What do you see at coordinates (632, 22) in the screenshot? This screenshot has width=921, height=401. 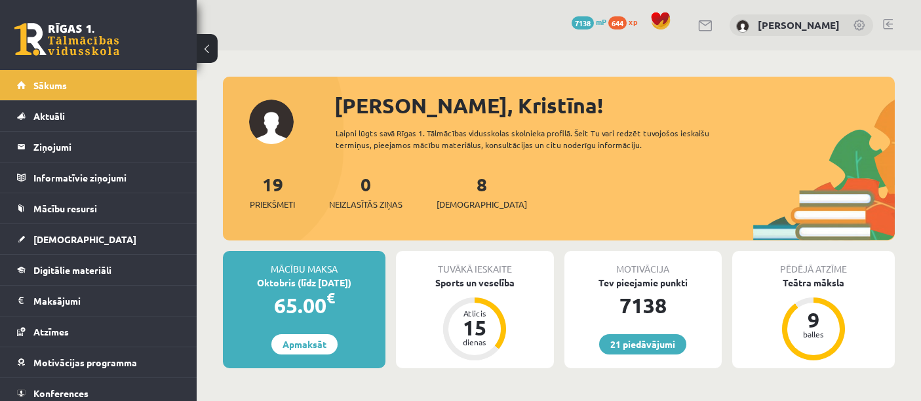 I see `span: xp` at bounding box center [632, 22].